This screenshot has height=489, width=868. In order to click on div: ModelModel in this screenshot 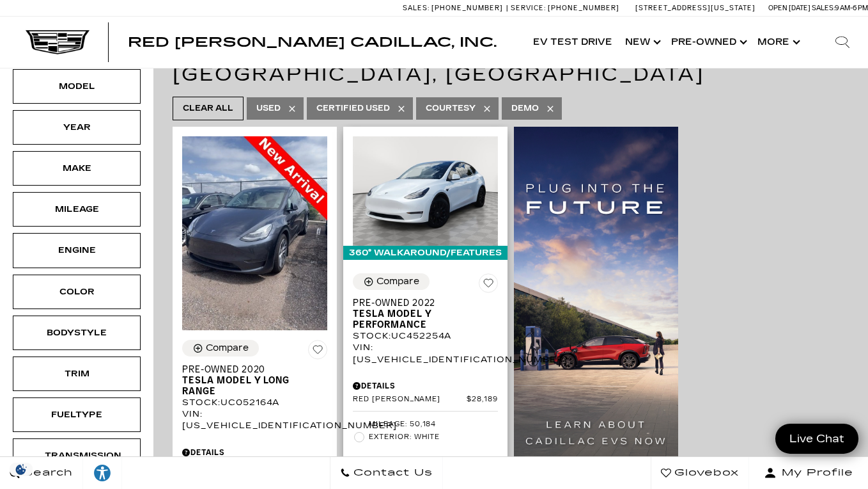, I will do `click(77, 87)`.